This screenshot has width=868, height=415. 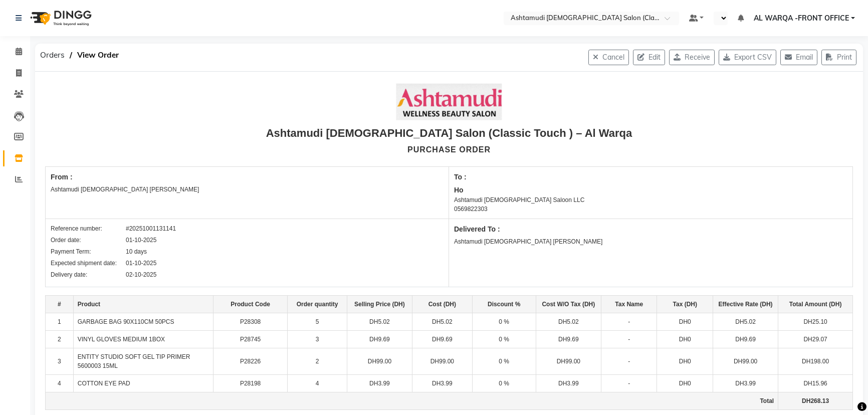 I want to click on div: 02-10-2025, so click(x=141, y=275).